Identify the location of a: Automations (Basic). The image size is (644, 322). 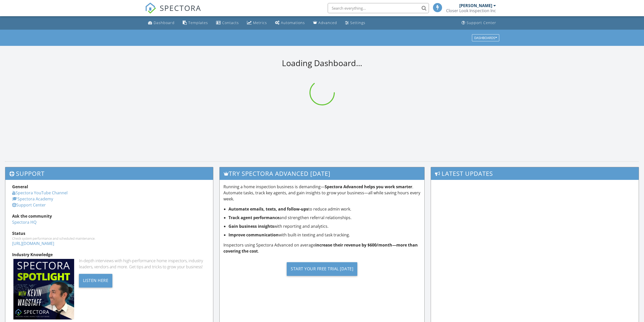
(290, 23).